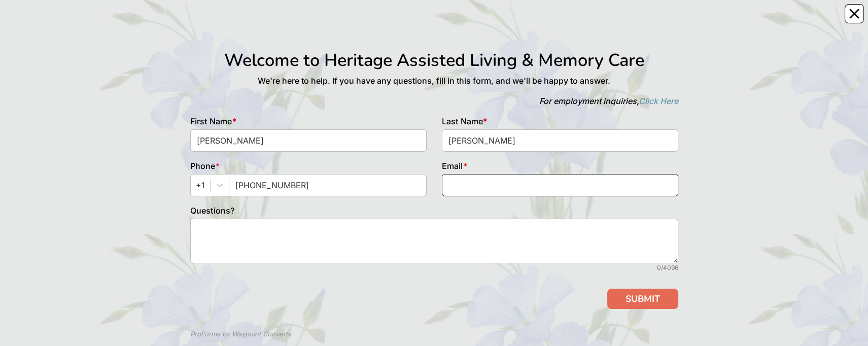 This screenshot has height=346, width=868. Describe the element at coordinates (434, 101) in the screenshot. I see `p: For employment inquiries,` at that location.